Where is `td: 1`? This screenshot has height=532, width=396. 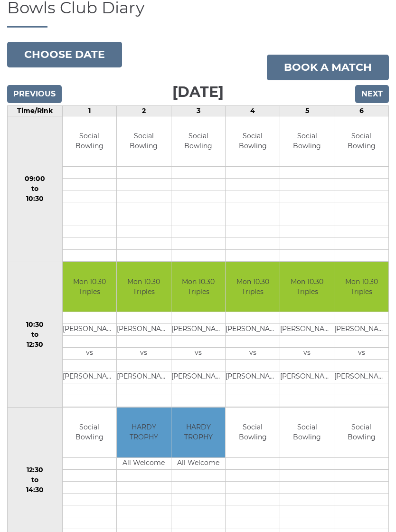 td: 1 is located at coordinates (89, 112).